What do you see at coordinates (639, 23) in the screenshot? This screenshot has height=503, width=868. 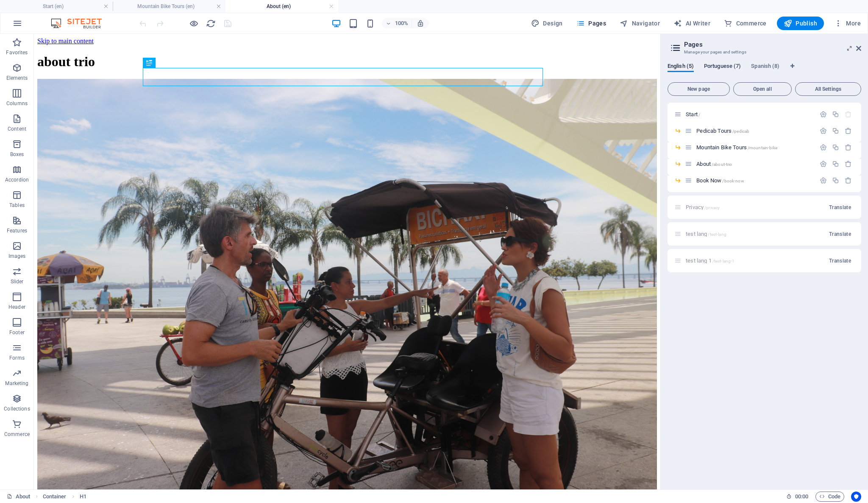 I see `button: Navigator` at bounding box center [639, 23].